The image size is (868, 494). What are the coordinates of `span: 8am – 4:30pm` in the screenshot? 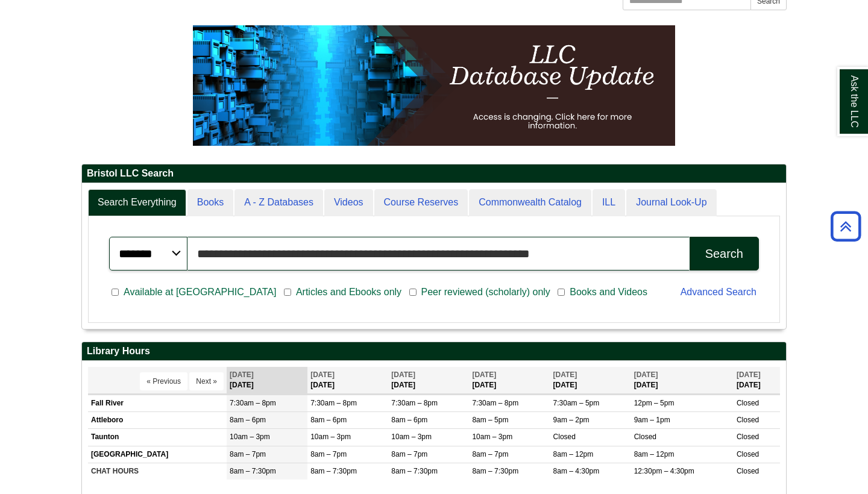 It's located at (576, 472).